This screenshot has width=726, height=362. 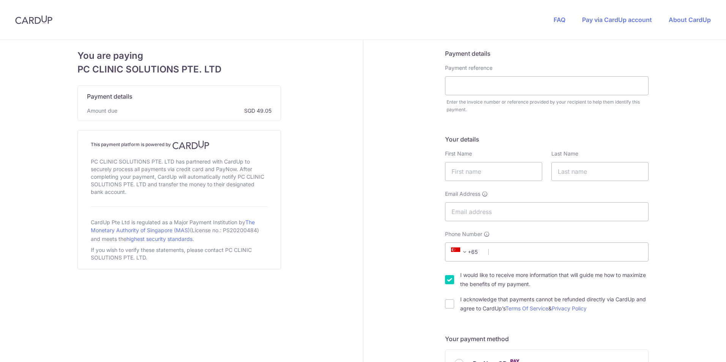 I want to click on a: Privacy Policy, so click(x=569, y=308).